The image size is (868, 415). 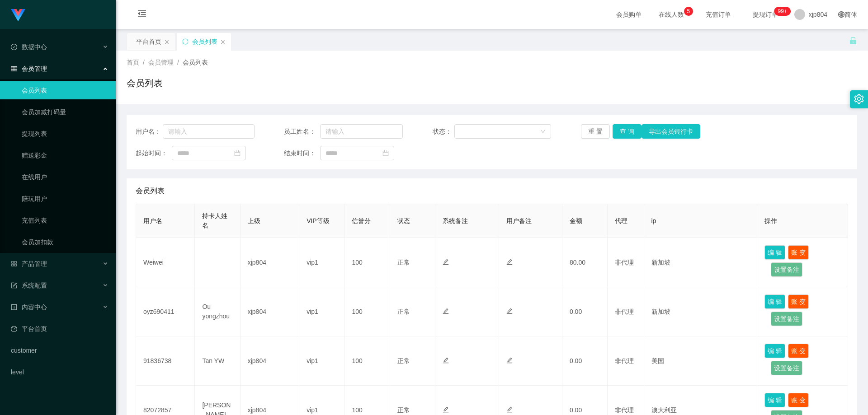 What do you see at coordinates (621, 221) in the screenshot?
I see `span: 代理` at bounding box center [621, 221].